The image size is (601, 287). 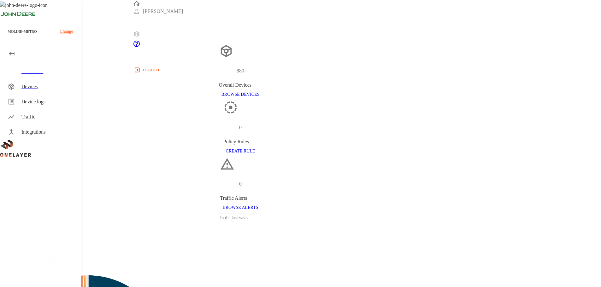 What do you see at coordinates (240, 151) in the screenshot?
I see `button: CREATE RULE` at bounding box center [240, 151].